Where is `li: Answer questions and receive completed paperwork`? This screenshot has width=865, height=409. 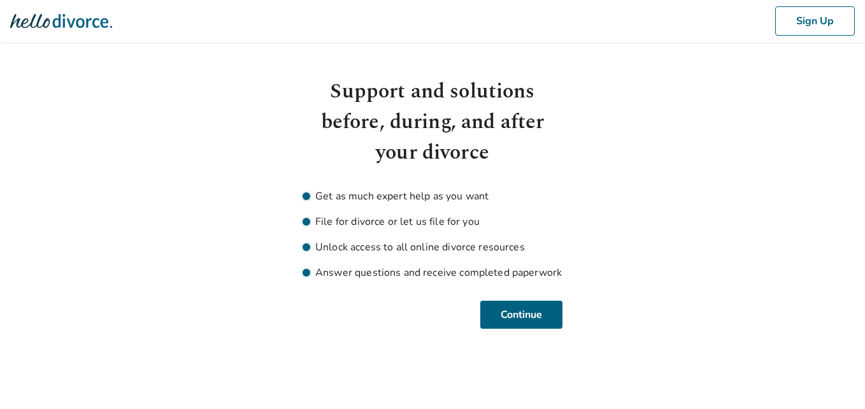
li: Answer questions and receive completed paperwork is located at coordinates (432, 273).